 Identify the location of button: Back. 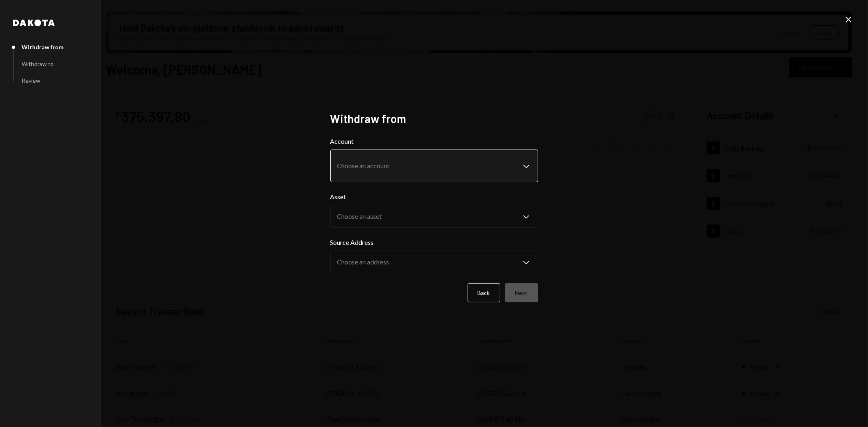
(484, 293).